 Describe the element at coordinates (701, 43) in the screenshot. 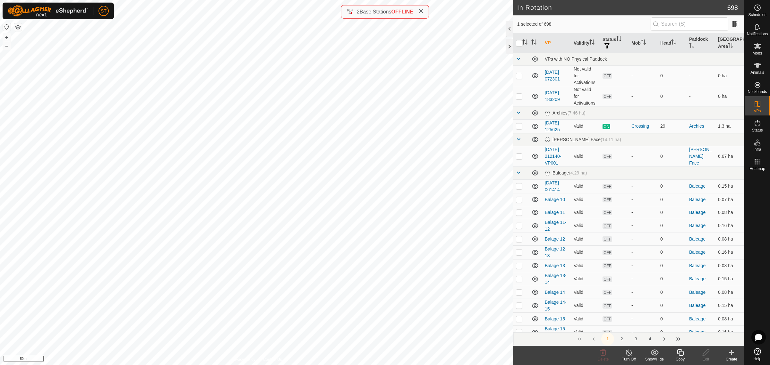

I see `th: Paddock` at that location.